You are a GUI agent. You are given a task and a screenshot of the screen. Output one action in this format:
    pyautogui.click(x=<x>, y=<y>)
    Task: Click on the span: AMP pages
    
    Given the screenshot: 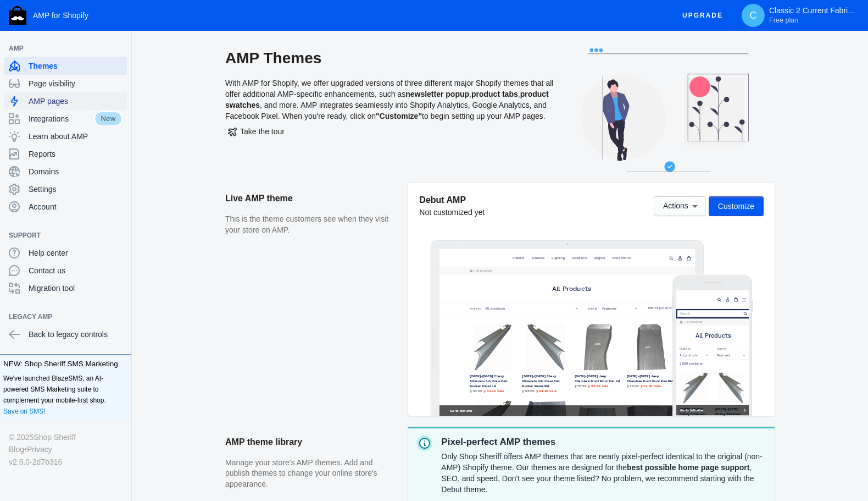 What is the action you would take?
    pyautogui.click(x=75, y=101)
    